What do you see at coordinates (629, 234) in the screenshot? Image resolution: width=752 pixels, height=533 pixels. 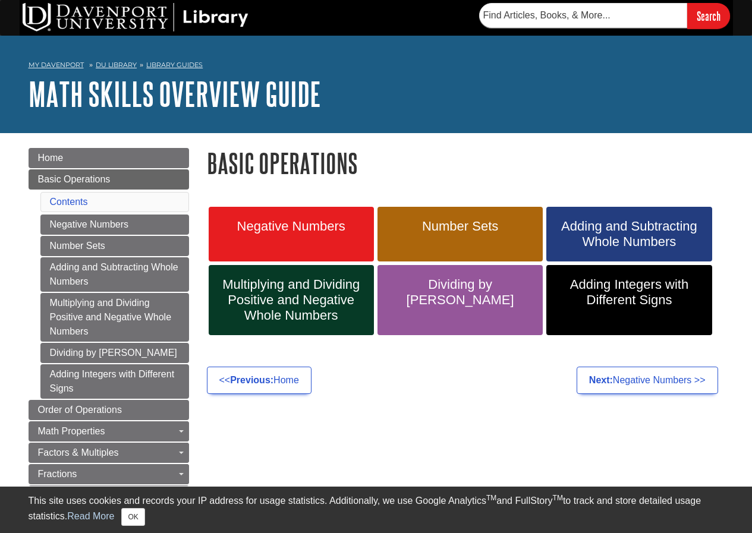 I see `span: Adding and Subtracting Whole Numbers` at bounding box center [629, 234].